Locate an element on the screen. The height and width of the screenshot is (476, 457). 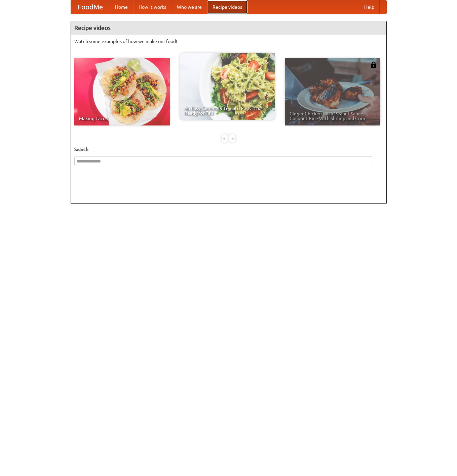
span: An Easy, Summery Tomato Pasta That's Ready for Fall is located at coordinates (227, 110).